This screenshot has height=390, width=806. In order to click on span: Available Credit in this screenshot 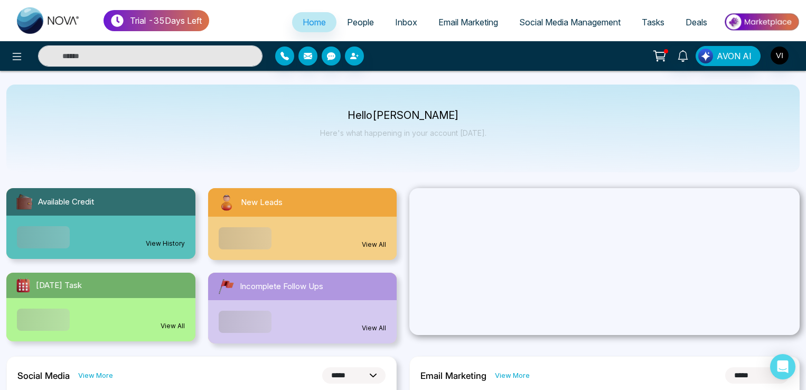, I will do `click(66, 202)`.